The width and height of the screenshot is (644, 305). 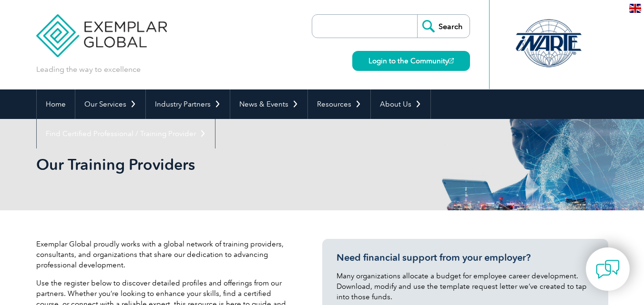 I want to click on a: About Us, so click(x=400, y=104).